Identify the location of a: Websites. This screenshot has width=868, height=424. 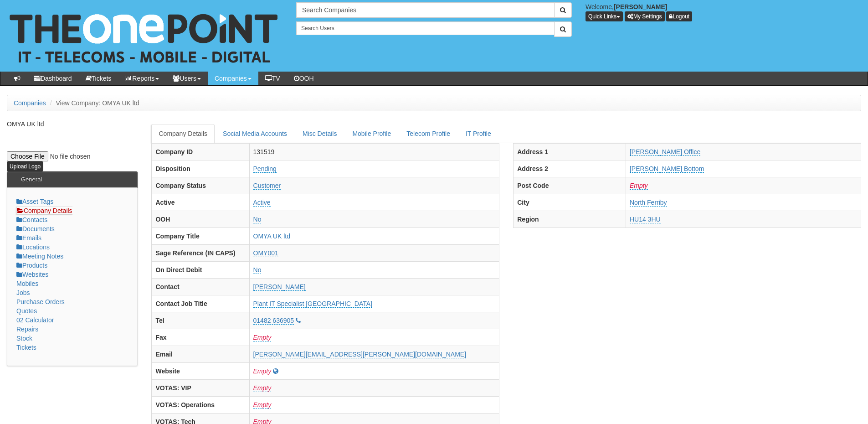
(32, 274).